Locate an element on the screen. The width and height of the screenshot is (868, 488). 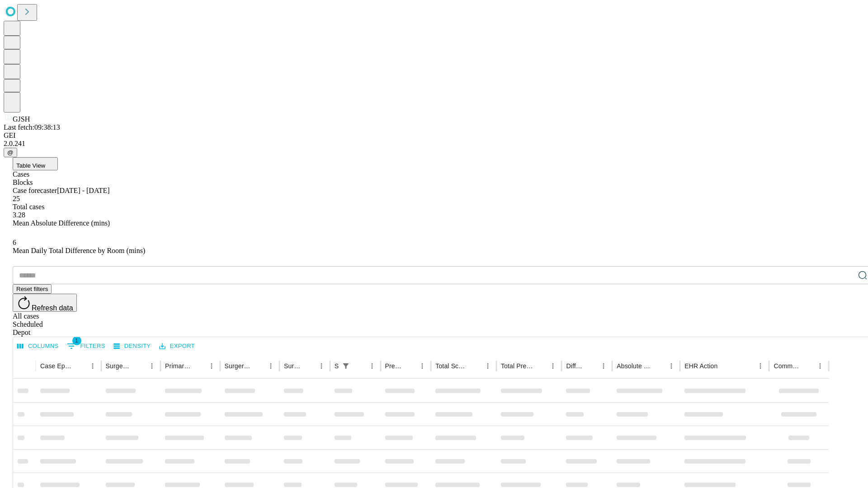
div: Comments is located at coordinates (787, 366).